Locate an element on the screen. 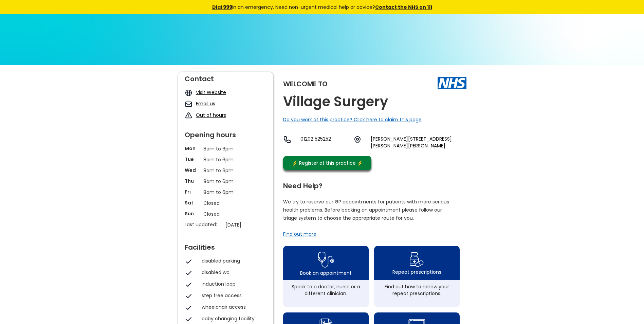 Image resolution: width=644 pixels, height=324 pixels. a: 01202 525252 is located at coordinates (324, 142).